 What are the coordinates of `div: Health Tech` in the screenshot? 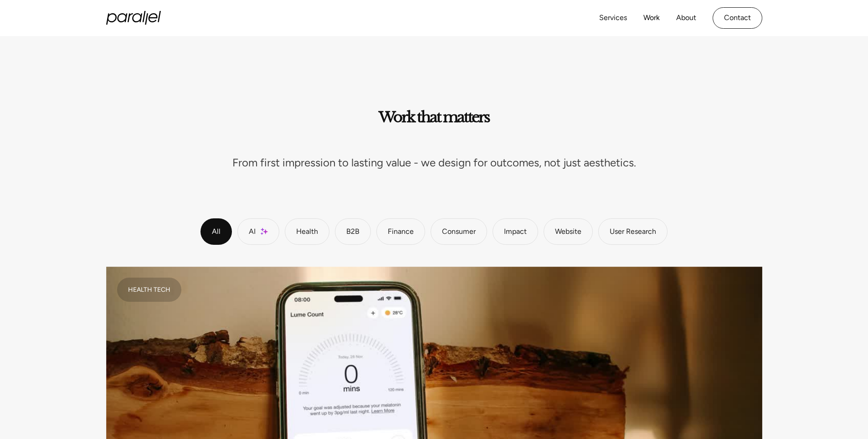 It's located at (149, 289).